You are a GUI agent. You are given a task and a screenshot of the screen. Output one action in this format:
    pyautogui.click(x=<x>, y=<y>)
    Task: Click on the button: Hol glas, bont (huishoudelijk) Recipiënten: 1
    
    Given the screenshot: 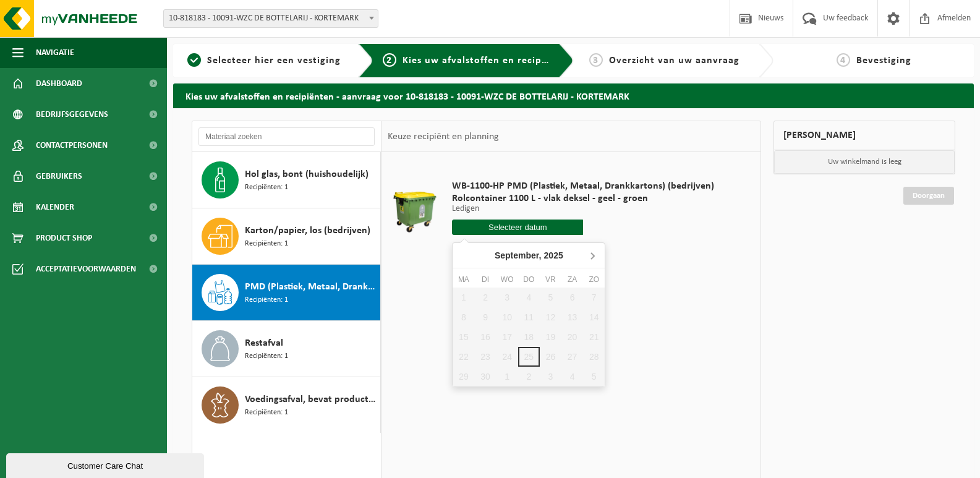 What is the action you would take?
    pyautogui.click(x=286, y=180)
    